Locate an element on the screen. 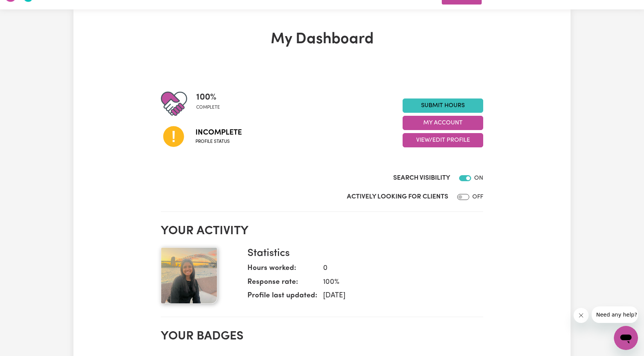 The height and width of the screenshot is (356, 644). dt: Hours worked: is located at coordinates (282, 270).